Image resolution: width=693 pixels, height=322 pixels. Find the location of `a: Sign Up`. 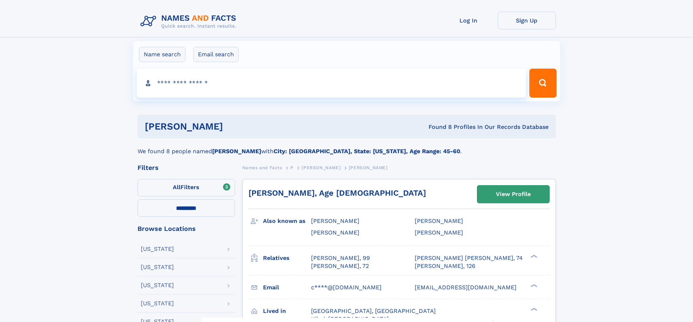

a: Sign Up is located at coordinates (526, 20).